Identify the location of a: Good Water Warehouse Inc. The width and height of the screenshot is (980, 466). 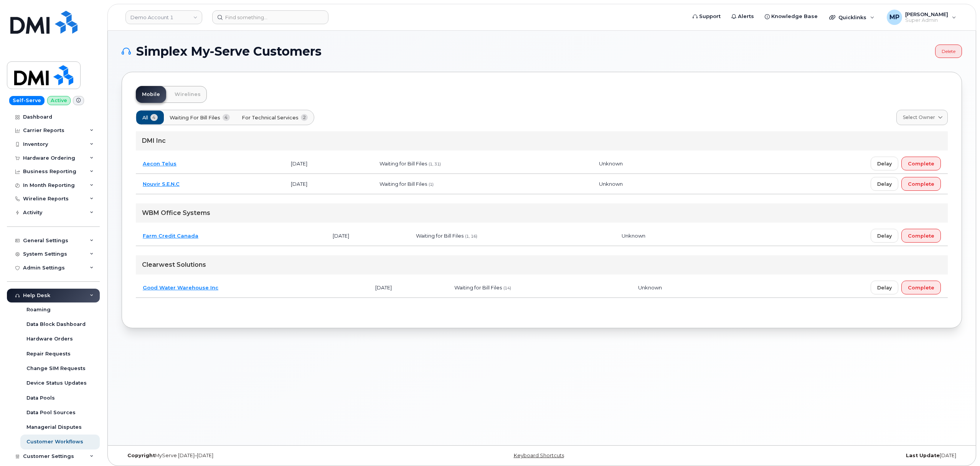
(181, 287).